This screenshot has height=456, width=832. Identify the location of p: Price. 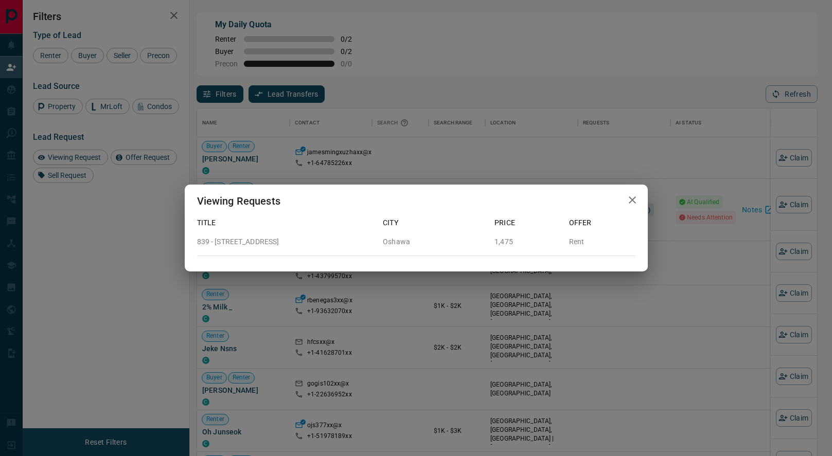
(527, 223).